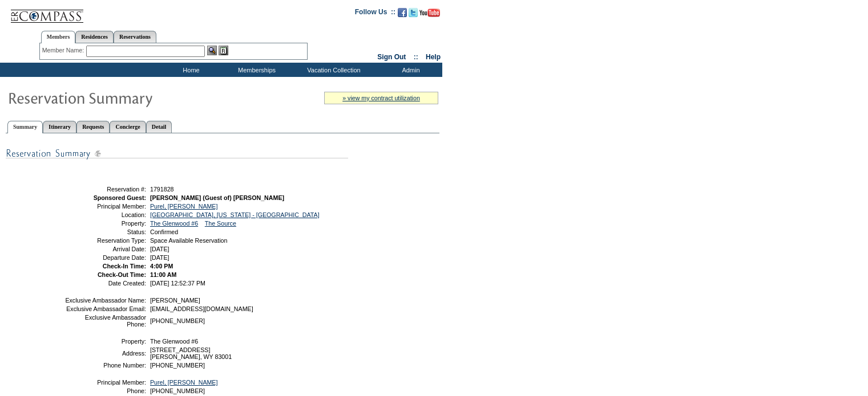 The image size is (868, 396). Describe the element at coordinates (224, 51) in the screenshot. I see `img: Reservations` at that location.